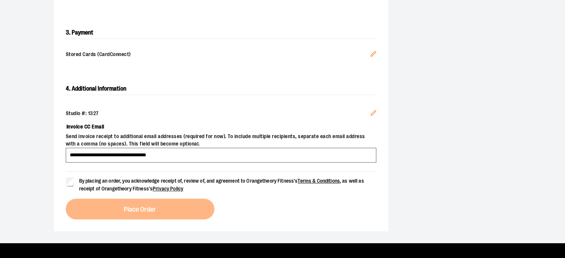 The width and height of the screenshot is (565, 258). What do you see at coordinates (319, 181) in the screenshot?
I see `a: Terms & Conditions` at bounding box center [319, 181].